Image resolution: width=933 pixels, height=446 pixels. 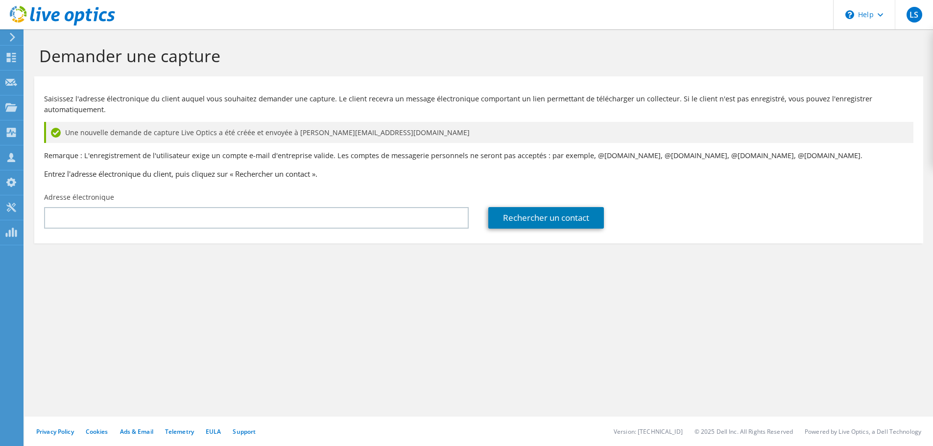 What do you see at coordinates (244, 431) in the screenshot?
I see `a: Support` at bounding box center [244, 431].